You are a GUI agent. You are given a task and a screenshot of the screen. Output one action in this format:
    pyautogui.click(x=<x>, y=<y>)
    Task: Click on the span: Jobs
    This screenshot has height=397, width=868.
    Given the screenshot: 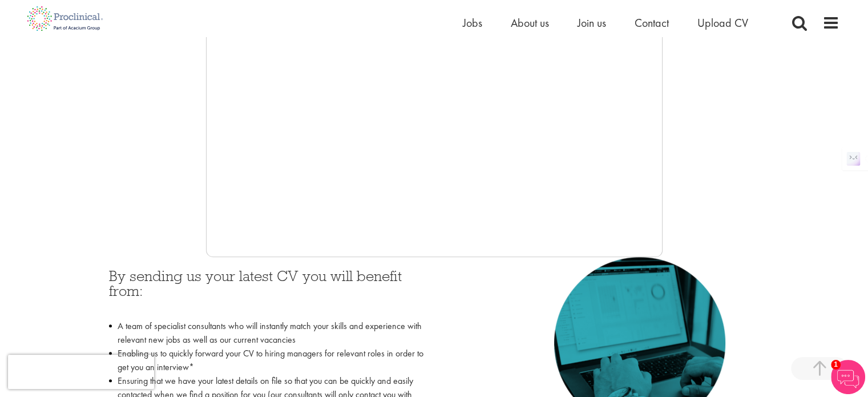 What is the action you would take?
    pyautogui.click(x=473, y=23)
    